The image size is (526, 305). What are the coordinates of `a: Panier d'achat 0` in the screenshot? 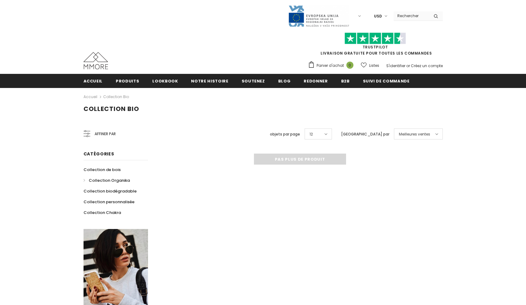 It's located at (332, 66).